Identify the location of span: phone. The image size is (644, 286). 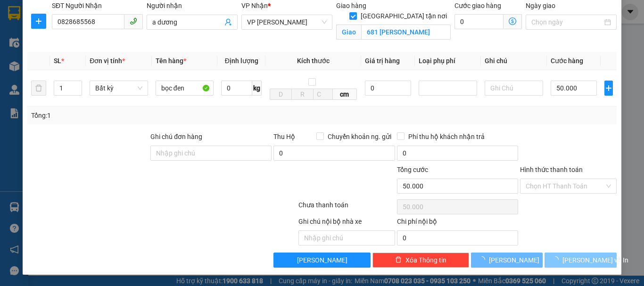
(134, 21).